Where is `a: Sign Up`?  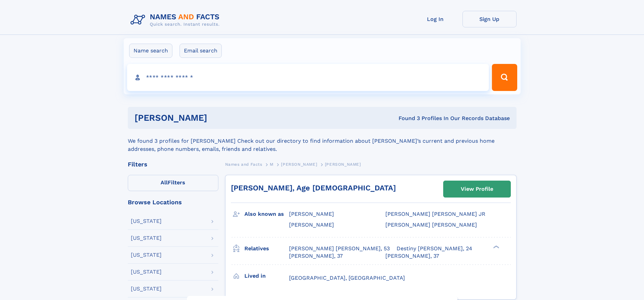
a: Sign Up is located at coordinates (490, 19).